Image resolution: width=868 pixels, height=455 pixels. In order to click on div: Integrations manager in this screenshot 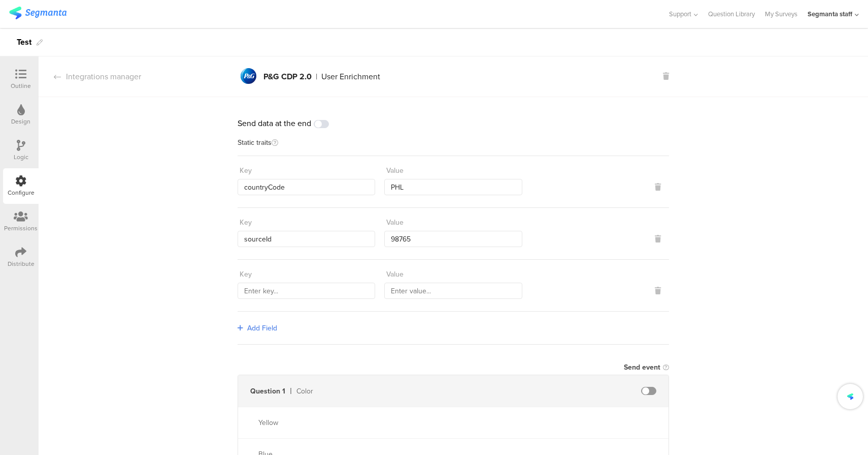, I will do `click(90, 76)`.